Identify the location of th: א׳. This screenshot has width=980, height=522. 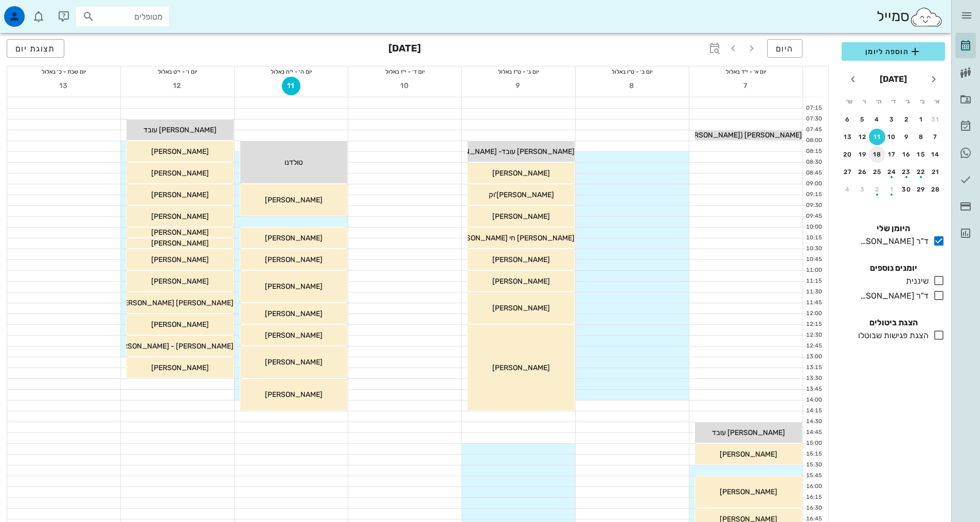
(937, 102).